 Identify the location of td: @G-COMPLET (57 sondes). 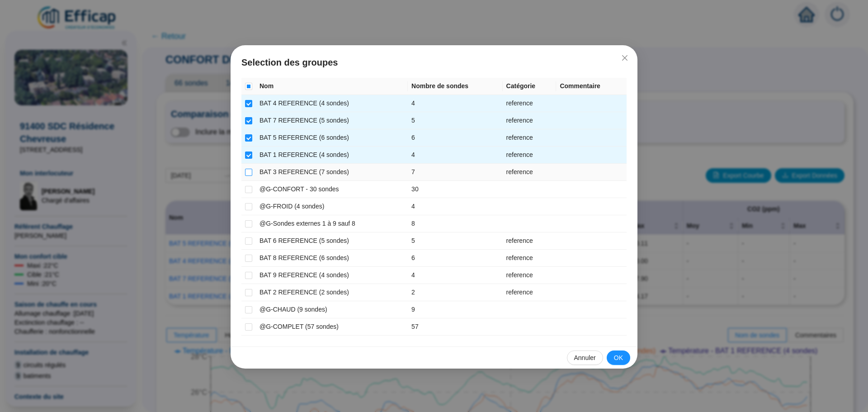
(332, 327).